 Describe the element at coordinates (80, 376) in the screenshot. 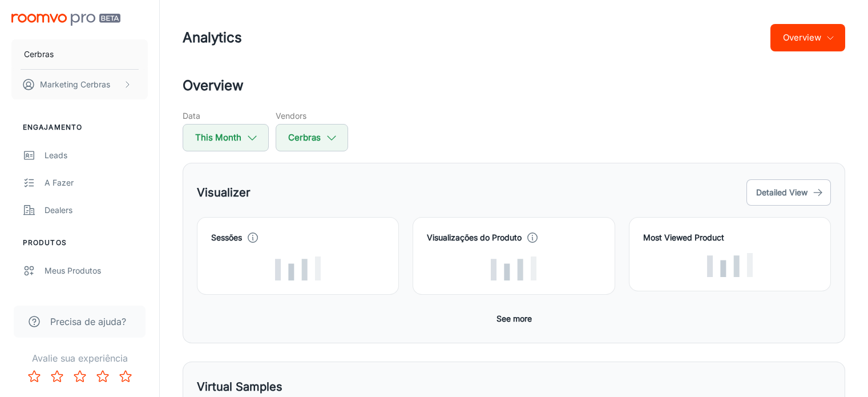

I see `button: Rate 3 star` at that location.